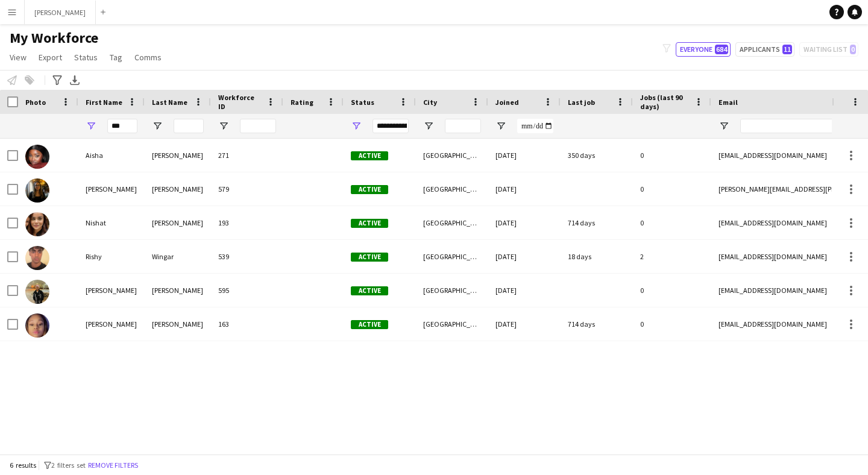 This screenshot has width=868, height=475. I want to click on span: Export, so click(50, 57).